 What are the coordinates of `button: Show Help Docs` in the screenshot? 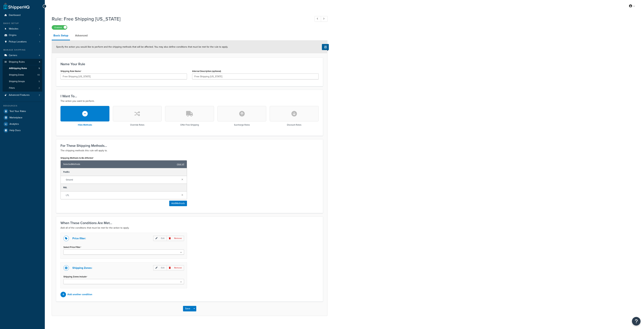 It's located at (326, 47).